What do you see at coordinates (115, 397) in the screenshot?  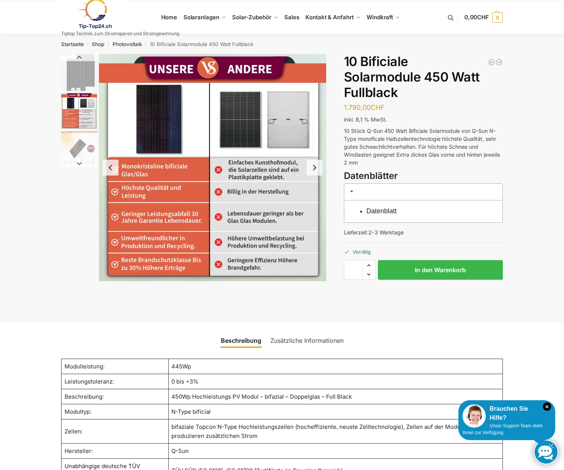 I see `td: Beschreibung:` at bounding box center [115, 397].